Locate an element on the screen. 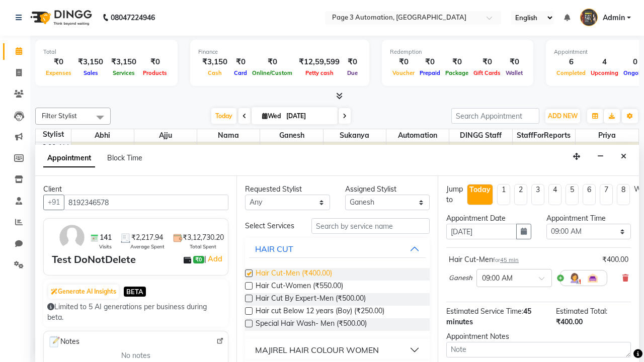 The image size is (644, 362). span: Wallet is located at coordinates (514, 73).